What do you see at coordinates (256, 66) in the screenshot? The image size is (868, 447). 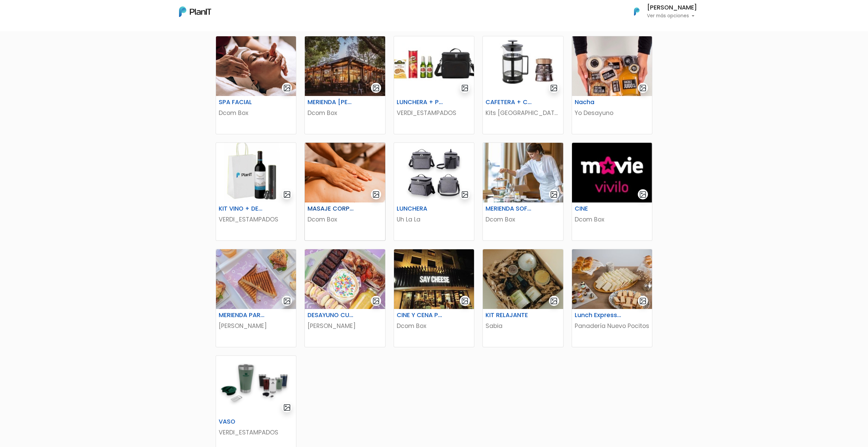 I see `img: thumb_2AAA59ED-4AB8-4286-ADA8-D238202BF1A2.jpeg` at bounding box center [256, 66].